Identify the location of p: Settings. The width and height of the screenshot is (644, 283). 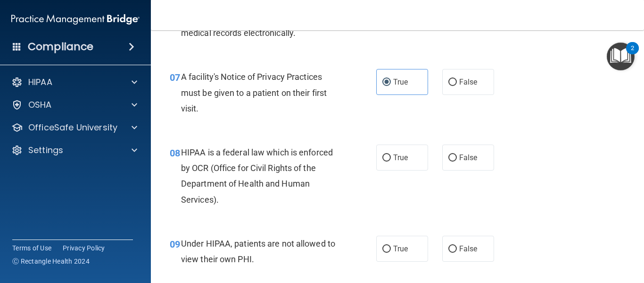
(46, 150).